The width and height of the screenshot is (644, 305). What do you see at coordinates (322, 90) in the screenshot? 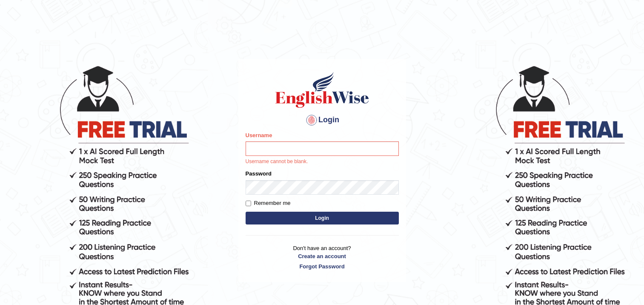
I see `img: Logo of English Wise sign in for intelligent practice with AI` at bounding box center [322, 90].